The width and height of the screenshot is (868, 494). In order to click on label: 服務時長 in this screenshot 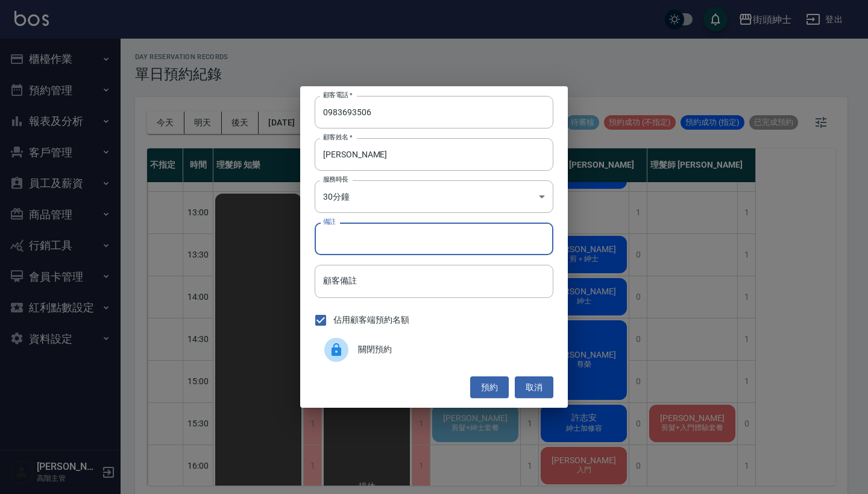, I will do `click(336, 179)`.